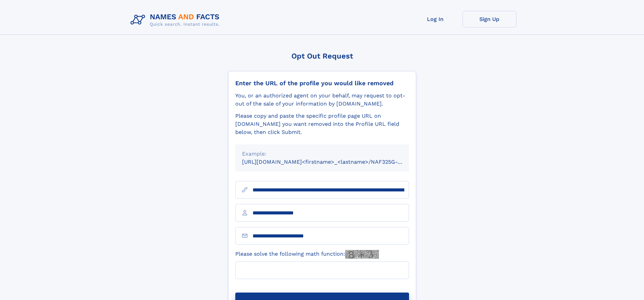 The height and width of the screenshot is (300, 644). What do you see at coordinates (322, 56) in the screenshot?
I see `div: Opt Out Request` at bounding box center [322, 56].